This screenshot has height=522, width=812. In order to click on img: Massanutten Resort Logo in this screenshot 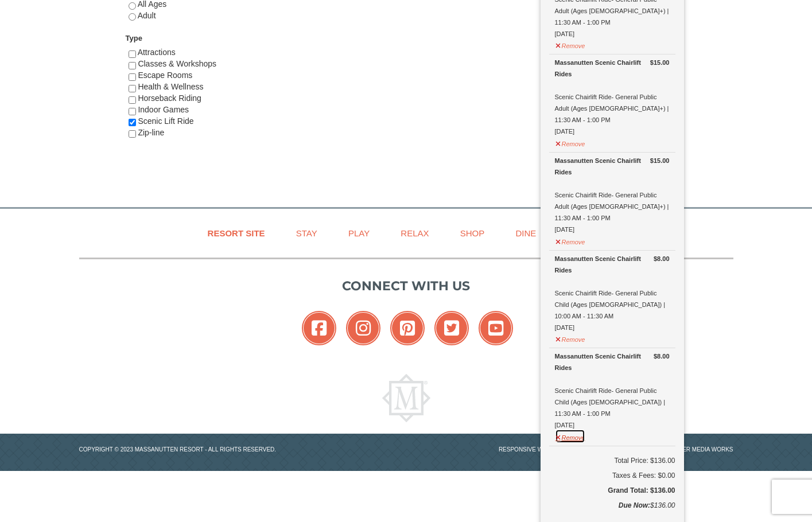, I will do `click(406, 398)`.